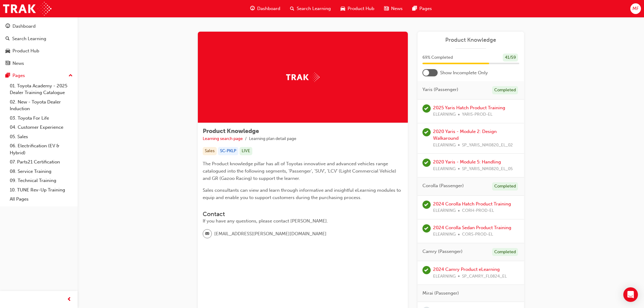  I want to click on div: Open Intercom Messenger, so click(630, 295).